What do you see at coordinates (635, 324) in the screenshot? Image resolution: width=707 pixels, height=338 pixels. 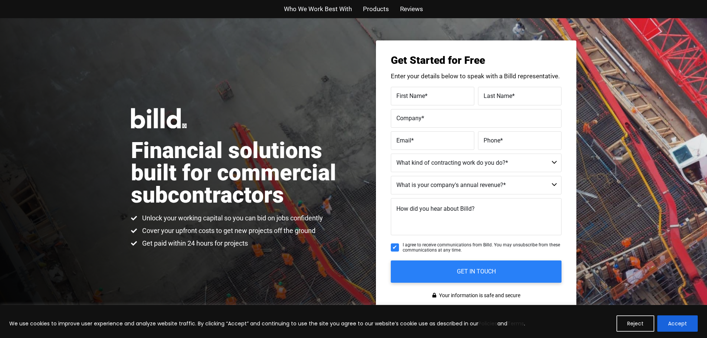 I see `button: Reject` at bounding box center [635, 324].